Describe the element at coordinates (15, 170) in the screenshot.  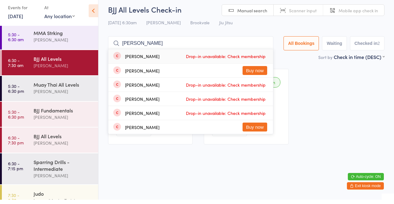
I see `time: 6:30 - 7:15 pm` at that location.